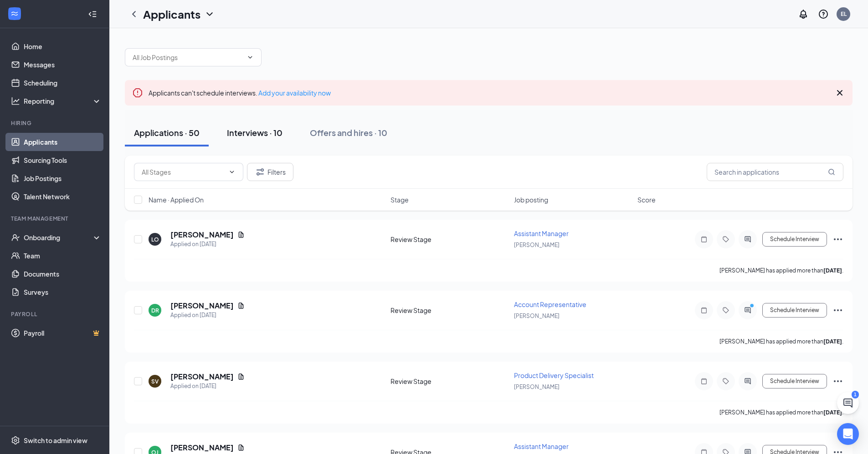 Image resolution: width=868 pixels, height=454 pixels. What do you see at coordinates (15, 237) in the screenshot?
I see `svg: UserCheck` at bounding box center [15, 237].